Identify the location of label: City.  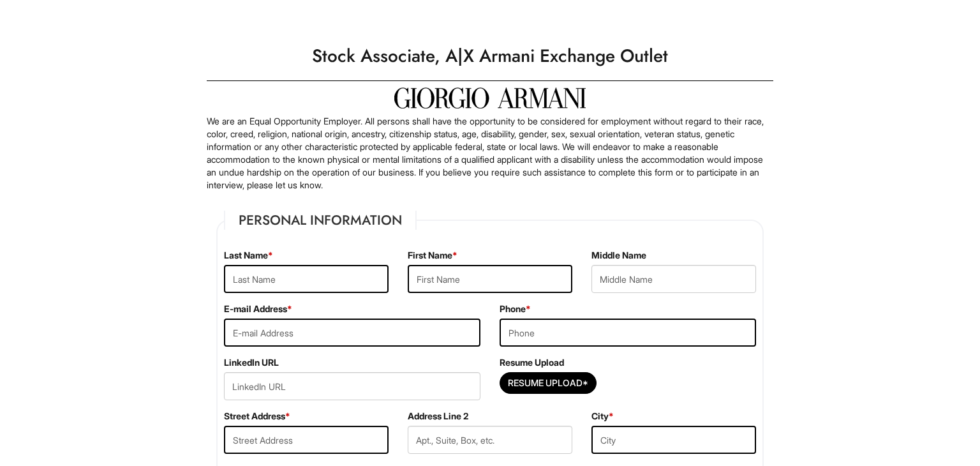
(602, 416).